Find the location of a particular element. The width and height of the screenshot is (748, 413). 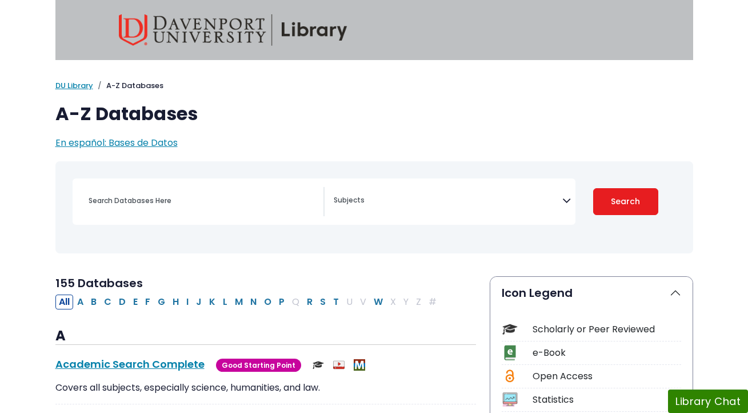

button: Filter Results K is located at coordinates (212, 302).